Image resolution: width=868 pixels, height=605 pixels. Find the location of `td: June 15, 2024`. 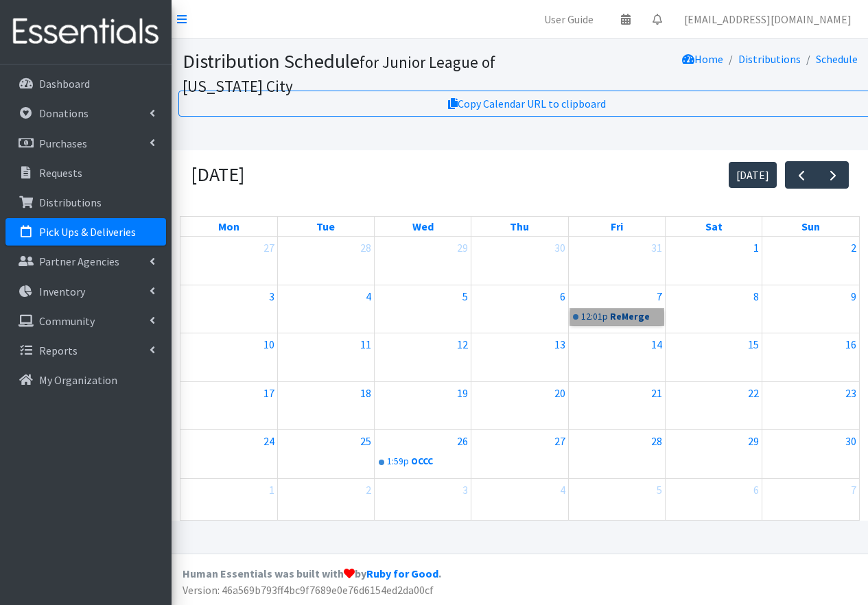

td: June 15, 2024 is located at coordinates (713, 358).